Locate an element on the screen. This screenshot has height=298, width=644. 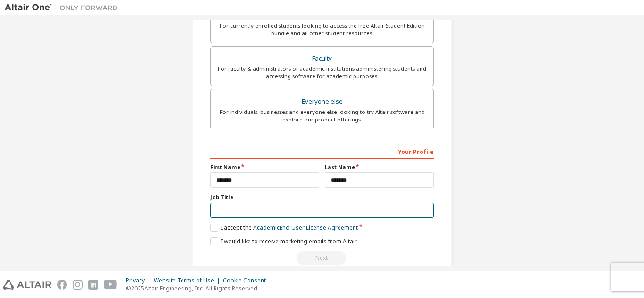
div: For faculty & administrators of academic institutions administering students and accessing softwa... is located at coordinates (322, 72).